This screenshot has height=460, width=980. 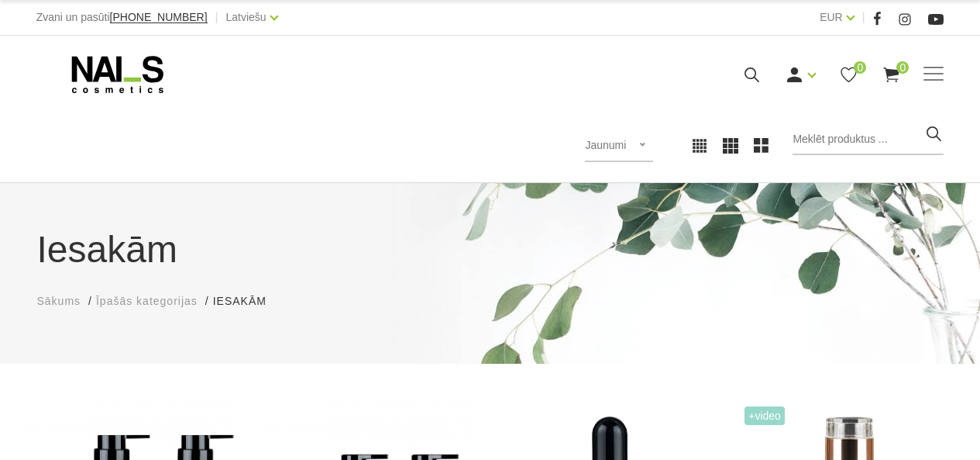 I want to click on a: Latviešu, so click(x=247, y=17).